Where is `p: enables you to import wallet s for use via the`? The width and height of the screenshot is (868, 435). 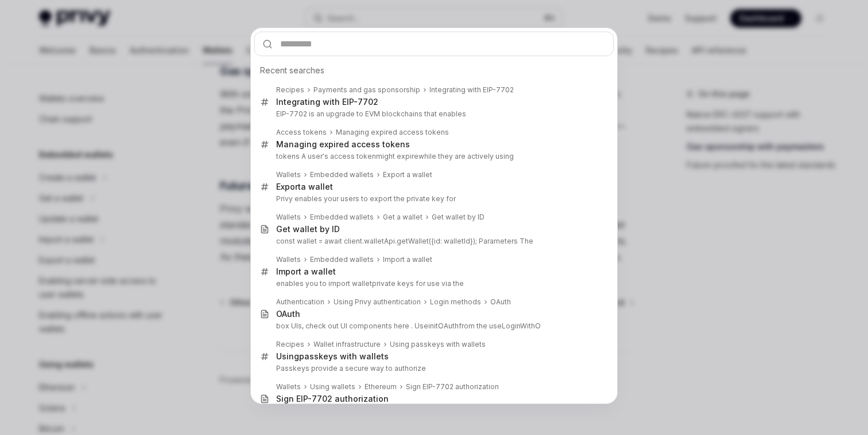
p: enables you to import wallet s for use via the is located at coordinates (433, 284).